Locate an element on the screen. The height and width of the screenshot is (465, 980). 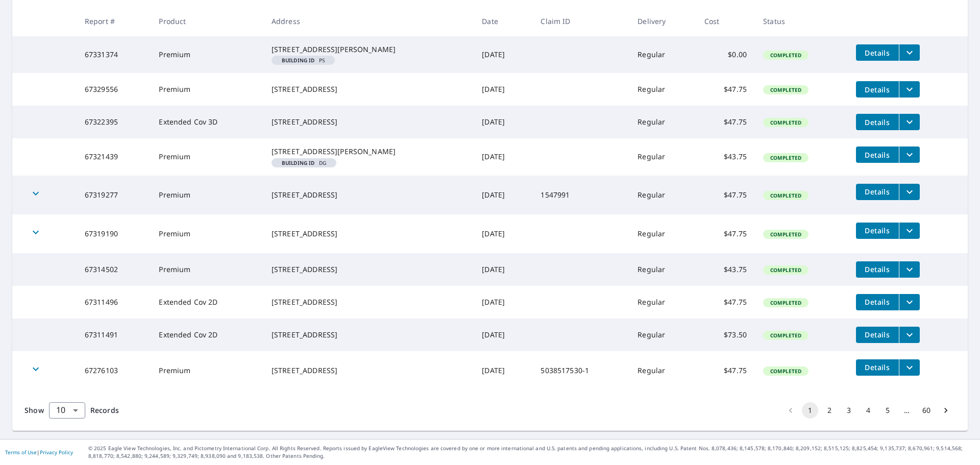
button: filesDropdownBtn-67322395 is located at coordinates (909, 122).